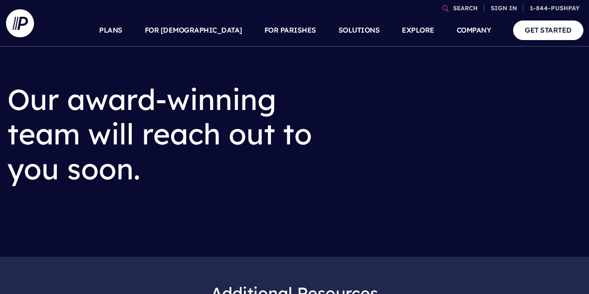  What do you see at coordinates (474, 30) in the screenshot?
I see `a: COMPANY` at bounding box center [474, 30].